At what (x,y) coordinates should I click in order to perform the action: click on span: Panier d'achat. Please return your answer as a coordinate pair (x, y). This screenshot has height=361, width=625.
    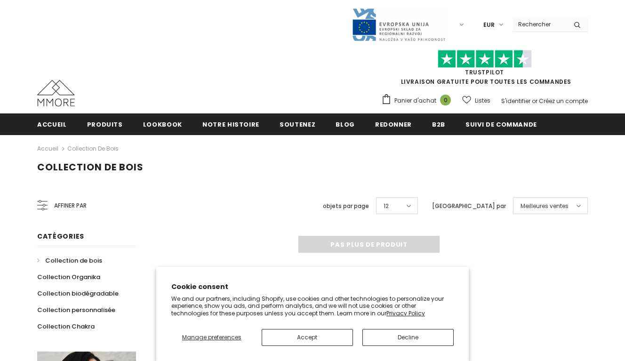
    Looking at the image, I should click on (415, 101).